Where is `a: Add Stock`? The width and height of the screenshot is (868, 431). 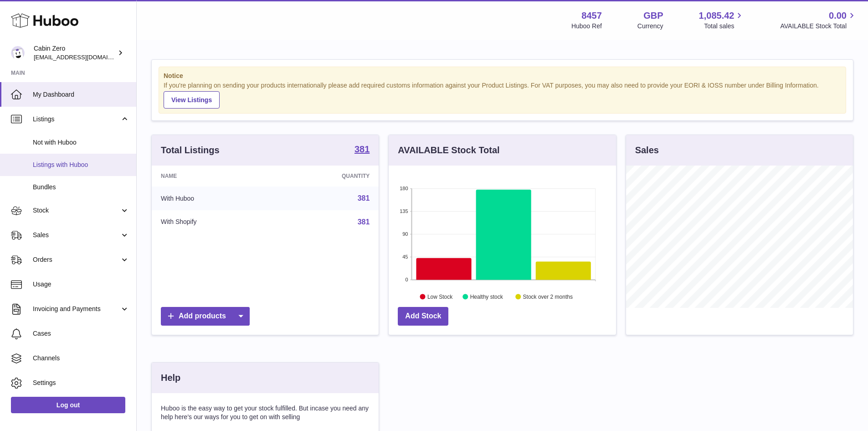
a: Add Stock is located at coordinates (423, 316).